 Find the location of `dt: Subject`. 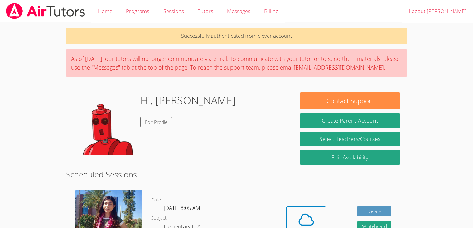

dt: Subject is located at coordinates (159, 218).